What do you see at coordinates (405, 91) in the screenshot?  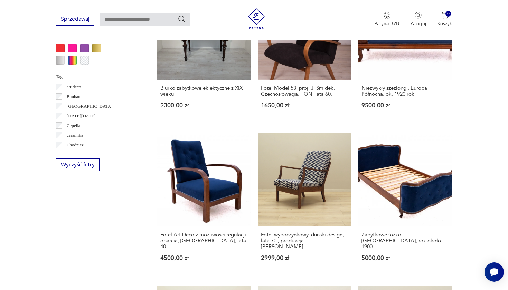 I see `h3: Niezwykły szezlong , Europa Północna, ok. 1920 rok.` at bounding box center [405, 91].